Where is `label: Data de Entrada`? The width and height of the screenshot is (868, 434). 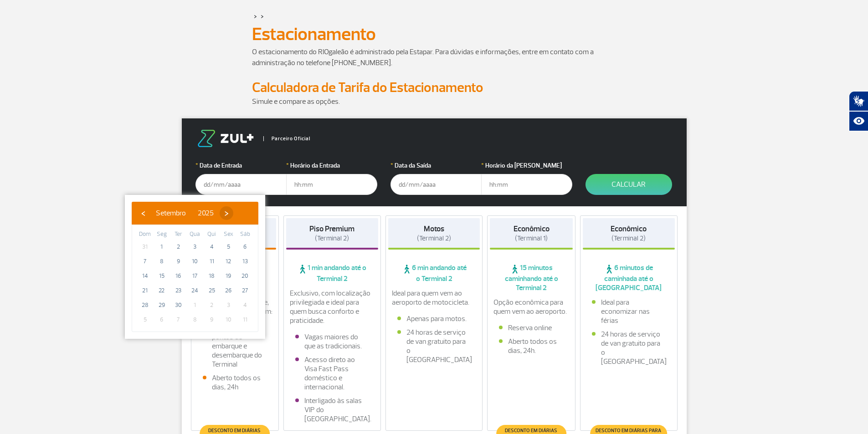
label: Data de Entrada is located at coordinates (241, 165).